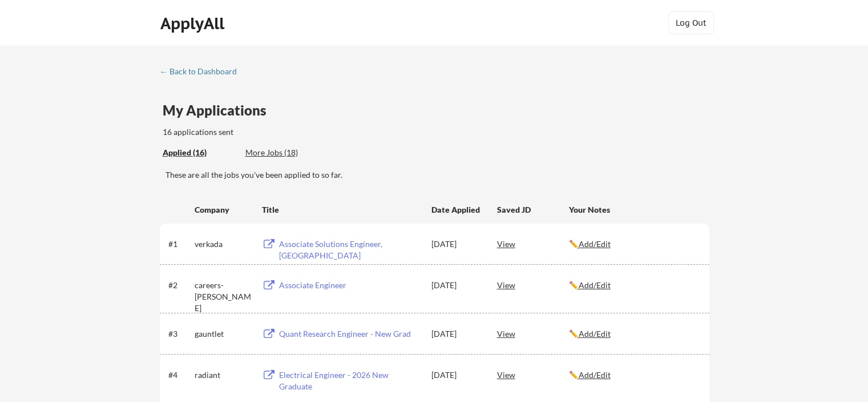  What do you see at coordinates (350, 285) in the screenshot?
I see `div: Associate Engineer` at bounding box center [350, 285].